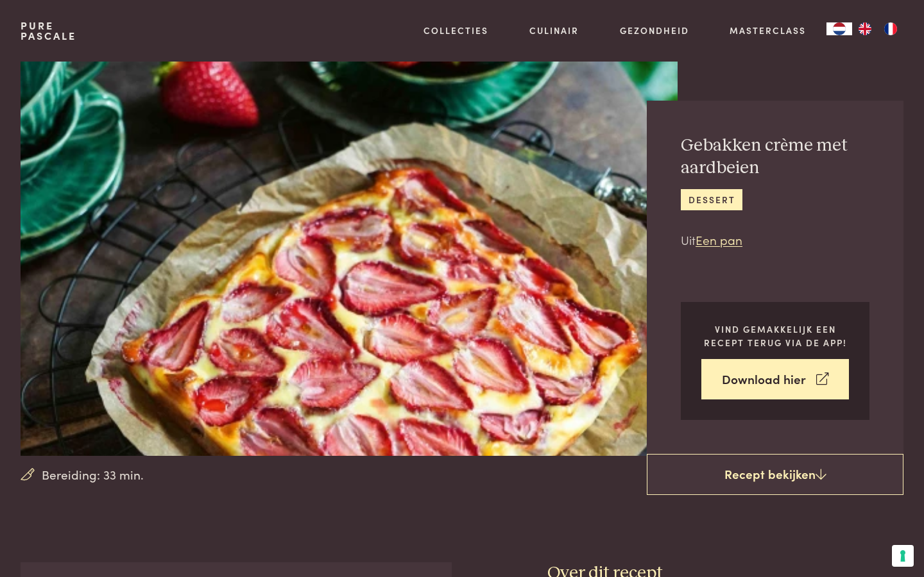 The width and height of the screenshot is (924, 577). What do you see at coordinates (655, 30) in the screenshot?
I see `a: Gezondheid` at bounding box center [655, 30].